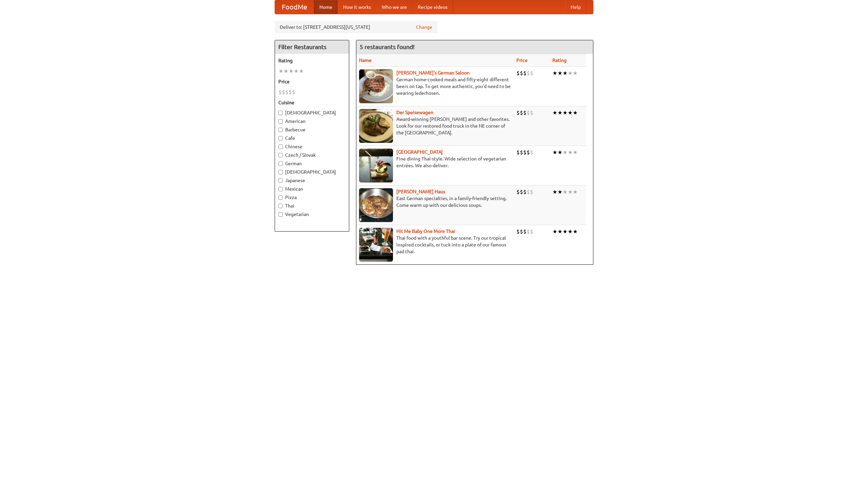  What do you see at coordinates (575, 7) in the screenshot?
I see `a: Help` at bounding box center [575, 7].